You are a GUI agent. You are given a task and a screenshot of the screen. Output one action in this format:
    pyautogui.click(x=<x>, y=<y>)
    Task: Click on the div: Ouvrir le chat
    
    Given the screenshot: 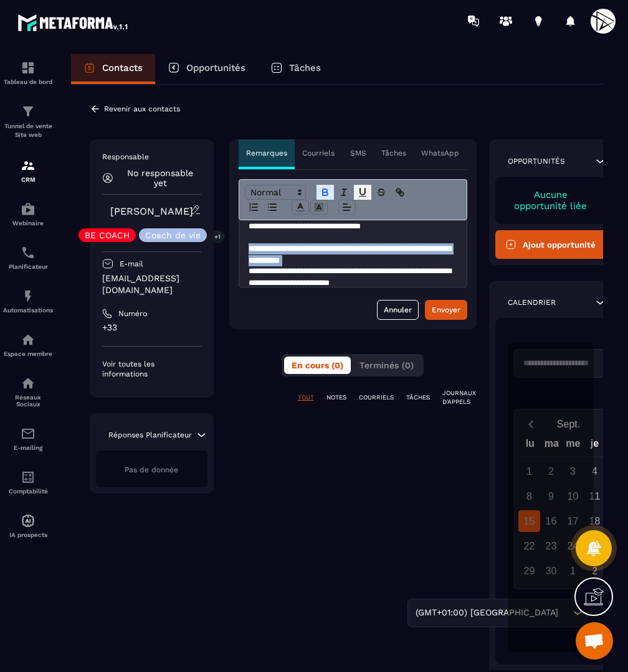 What is the action you would take?
    pyautogui.click(x=594, y=641)
    